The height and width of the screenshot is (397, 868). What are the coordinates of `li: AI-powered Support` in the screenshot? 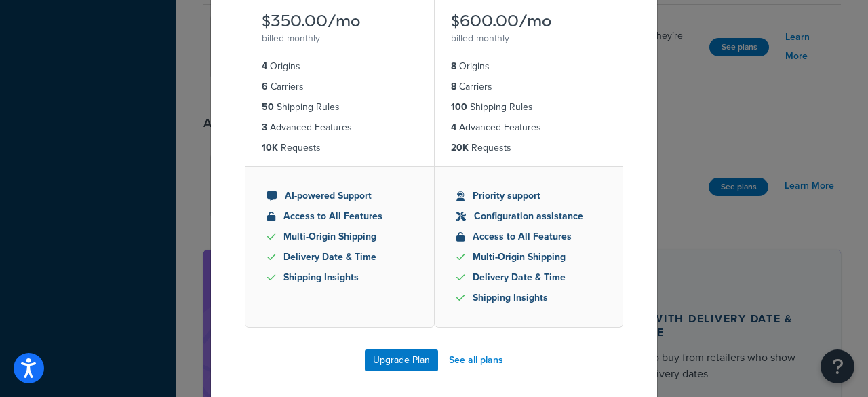 It's located at (340, 196).